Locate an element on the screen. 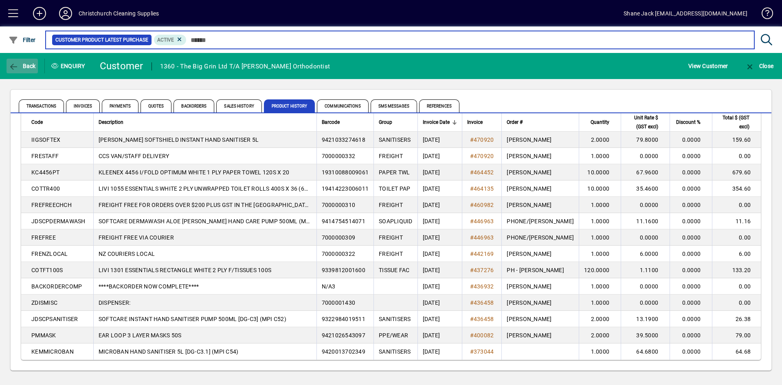  div: Unit Rate $ (GST excl) is located at coordinates (646, 122).